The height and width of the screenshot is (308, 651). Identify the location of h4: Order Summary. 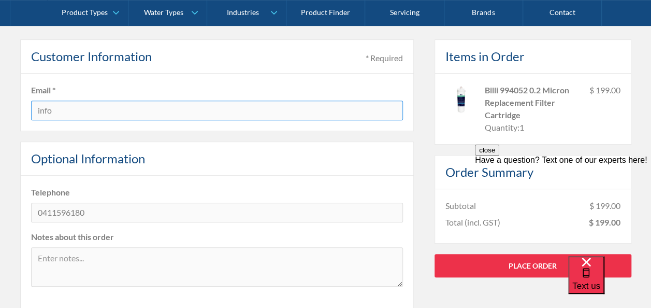
(489, 172).